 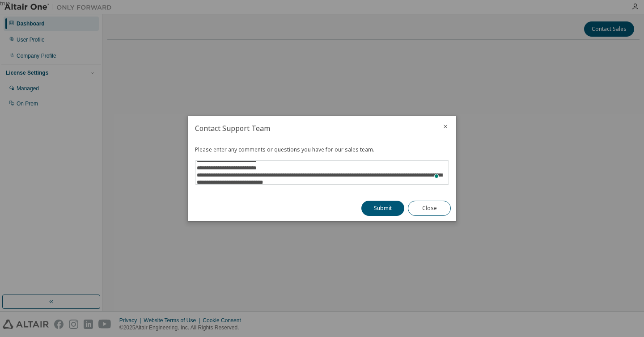 I want to click on div: Please enter any comments or questions you have for our sales team., so click(x=322, y=150).